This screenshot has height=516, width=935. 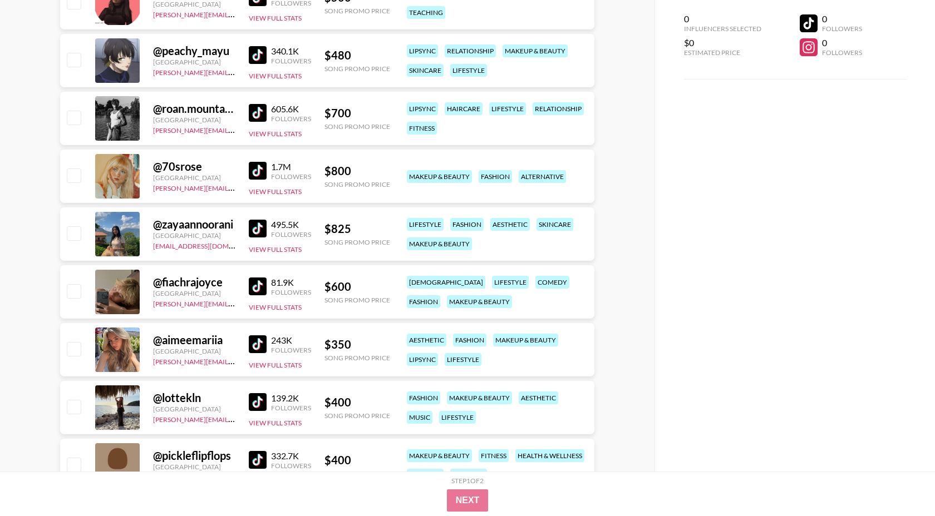 What do you see at coordinates (357, 55) in the screenshot?
I see `div: $ 480` at bounding box center [357, 55].